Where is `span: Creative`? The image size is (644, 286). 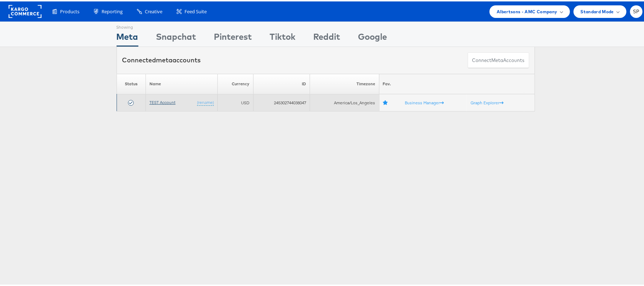
span: Creative is located at coordinates (153, 10).